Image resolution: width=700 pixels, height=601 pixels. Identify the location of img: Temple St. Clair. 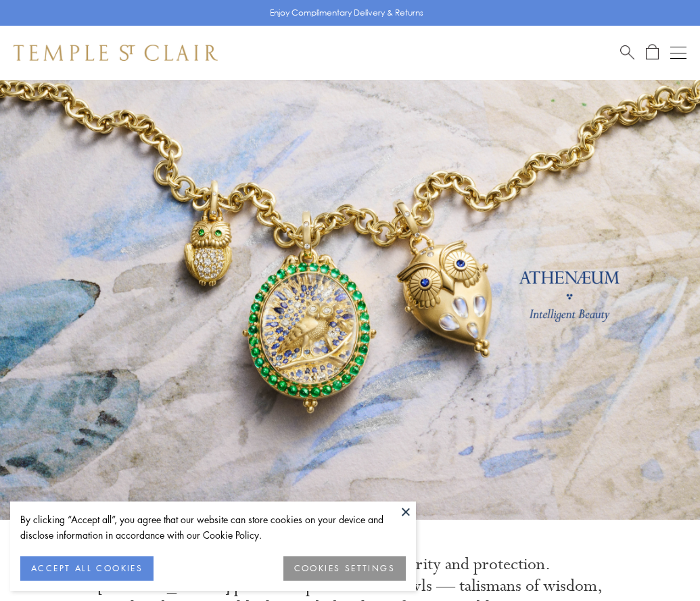
(116, 53).